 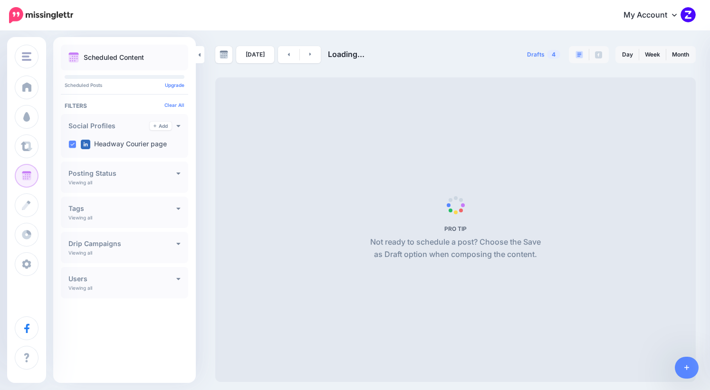 I want to click on a: Clear All, so click(x=174, y=105).